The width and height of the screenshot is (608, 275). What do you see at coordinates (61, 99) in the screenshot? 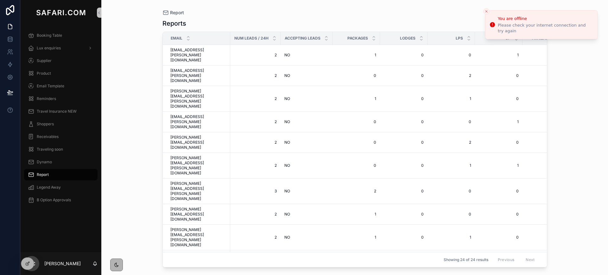
I see `a: Reminders` at bounding box center [61, 99].